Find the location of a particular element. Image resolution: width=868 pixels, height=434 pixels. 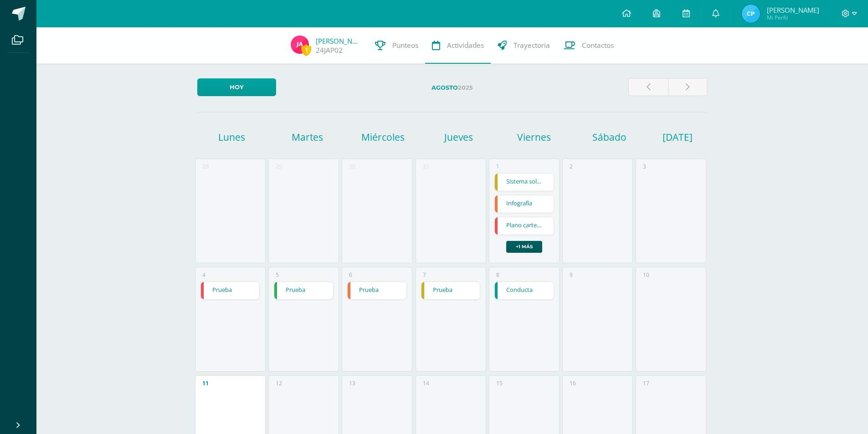

div: 15 is located at coordinates (499, 383).